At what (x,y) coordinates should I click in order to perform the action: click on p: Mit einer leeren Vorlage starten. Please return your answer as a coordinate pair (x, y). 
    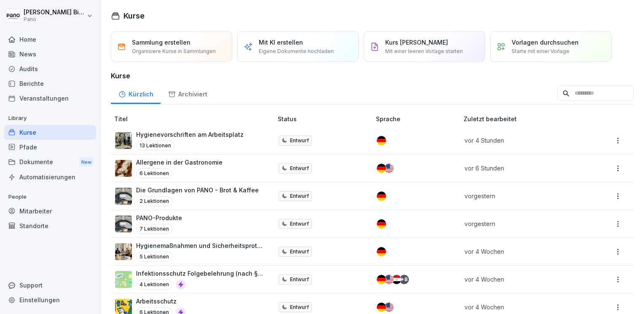
    Looking at the image, I should click on (424, 51).